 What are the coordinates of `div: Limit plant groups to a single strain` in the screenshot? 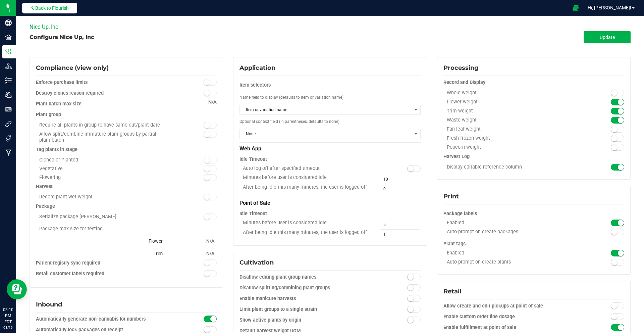 It's located at (307, 310).